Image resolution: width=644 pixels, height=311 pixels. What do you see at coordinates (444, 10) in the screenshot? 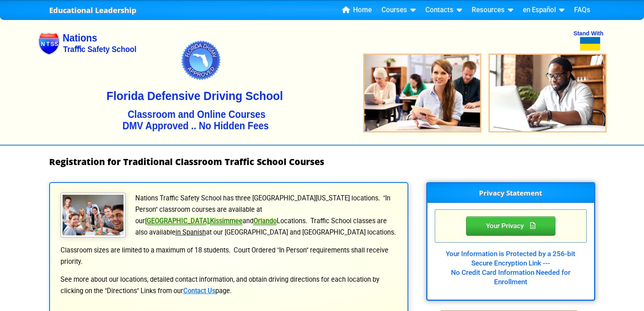
I see `a: Contacts` at bounding box center [444, 10].